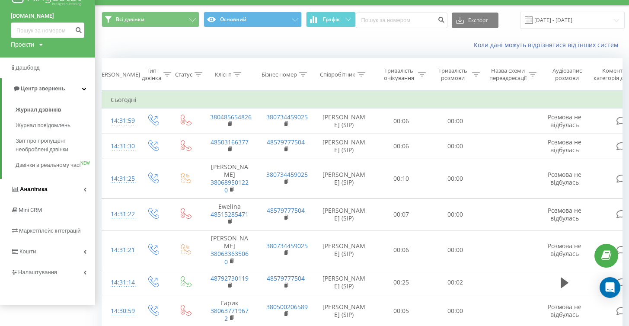 The height and width of the screenshot is (326, 629). What do you see at coordinates (48, 89) in the screenshot?
I see `a: Центр звернень` at bounding box center [48, 89].